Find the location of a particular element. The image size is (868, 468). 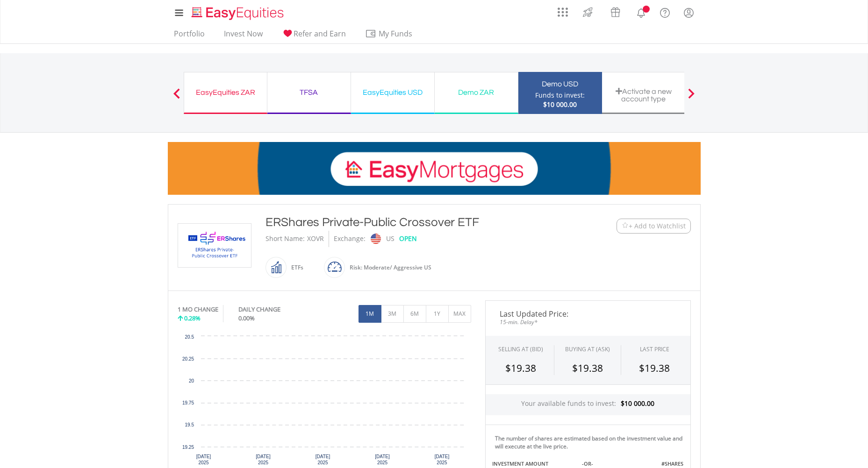

a: Invest Now is located at coordinates (243, 36).